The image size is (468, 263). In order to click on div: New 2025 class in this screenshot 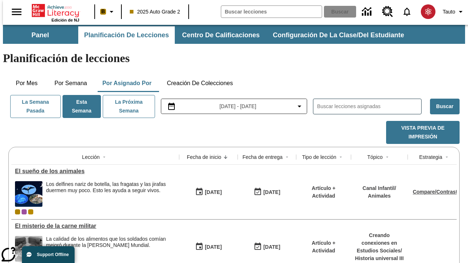, I will do `click(31, 212)`.